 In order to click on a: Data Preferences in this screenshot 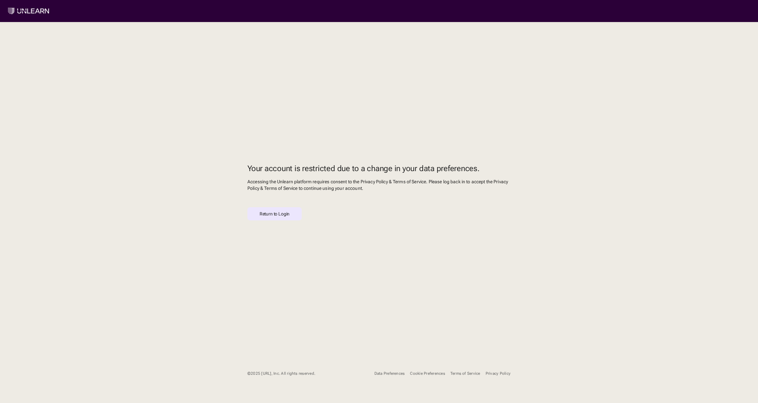, I will do `click(389, 374)`.